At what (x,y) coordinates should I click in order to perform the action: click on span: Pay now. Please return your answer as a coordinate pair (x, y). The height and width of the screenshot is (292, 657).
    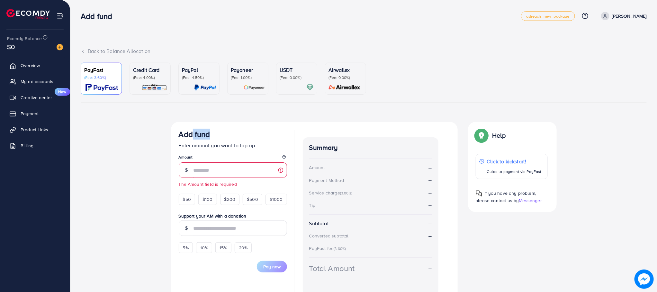
    Looking at the image, I should click on (272, 267).